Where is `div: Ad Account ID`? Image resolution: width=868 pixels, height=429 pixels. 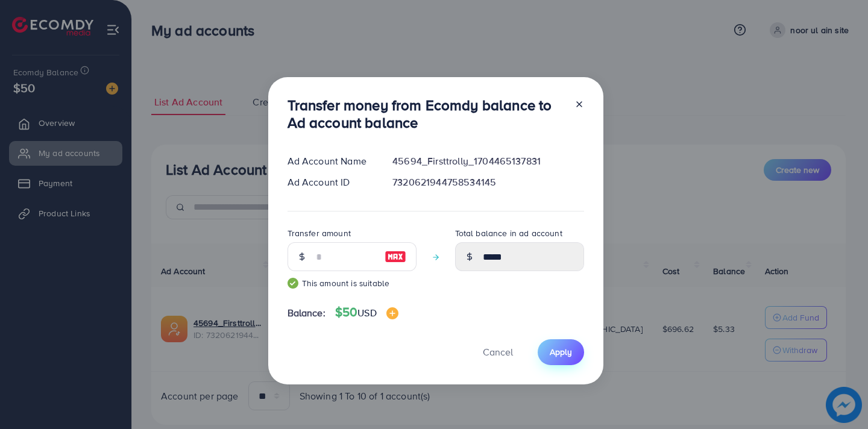
div: Ad Account ID is located at coordinates (330, 182).